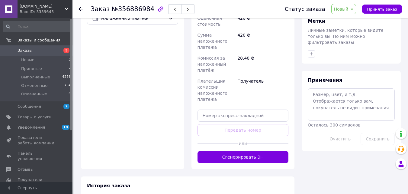 Image resolution: width=408 pixels, height=194 pixels. What do you see at coordinates (69, 69) in the screenshot?
I see `span: 2` at bounding box center [69, 69].